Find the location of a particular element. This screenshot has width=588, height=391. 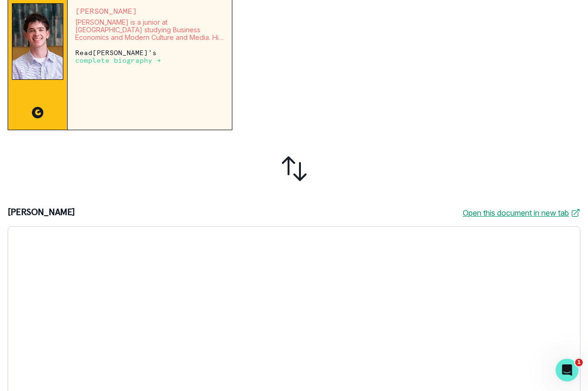

a: complete biography → is located at coordinates (118, 60).